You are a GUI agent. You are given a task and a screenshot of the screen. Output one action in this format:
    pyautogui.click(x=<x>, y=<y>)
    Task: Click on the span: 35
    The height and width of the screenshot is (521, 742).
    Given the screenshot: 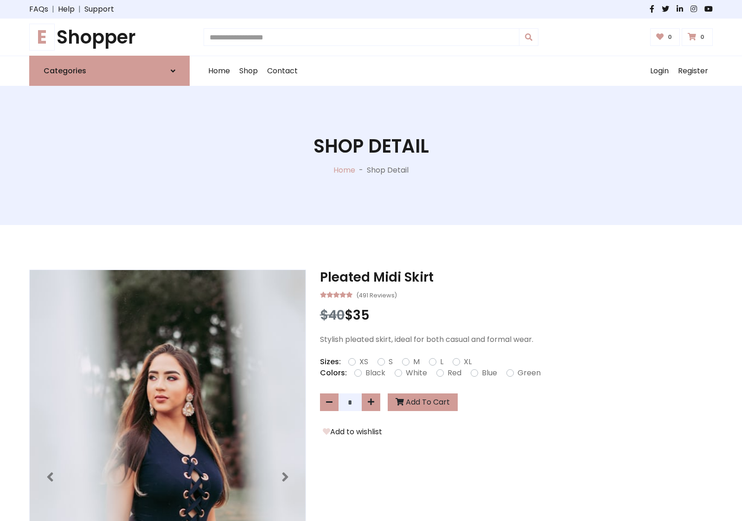 What is the action you would take?
    pyautogui.click(x=361, y=315)
    